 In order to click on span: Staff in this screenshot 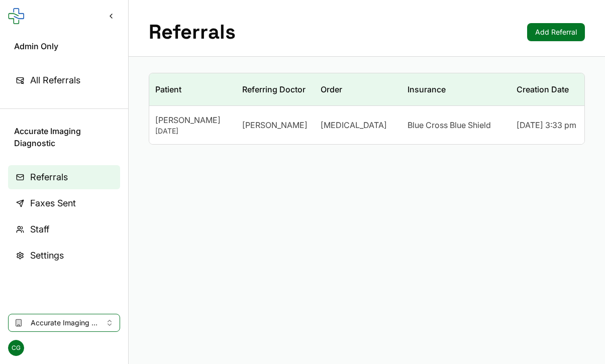, I will do `click(40, 229)`.